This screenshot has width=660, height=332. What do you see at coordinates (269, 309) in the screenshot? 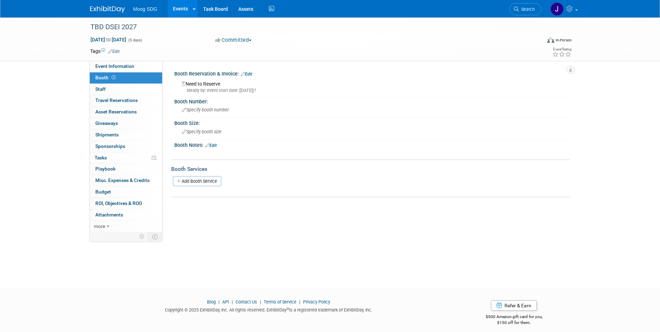
I see `div: Copyright © 2025 ExhibitDay, Inc. All rights reserved. ExhibitDay is a registered trademark of Ex...` at bounding box center [269, 309].